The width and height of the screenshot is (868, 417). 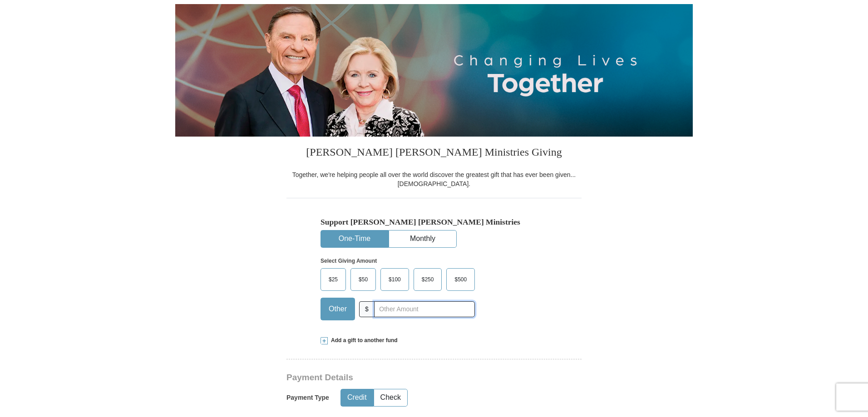 What do you see at coordinates (349, 261) in the screenshot?
I see `strong: Select Giving Amount` at bounding box center [349, 261].